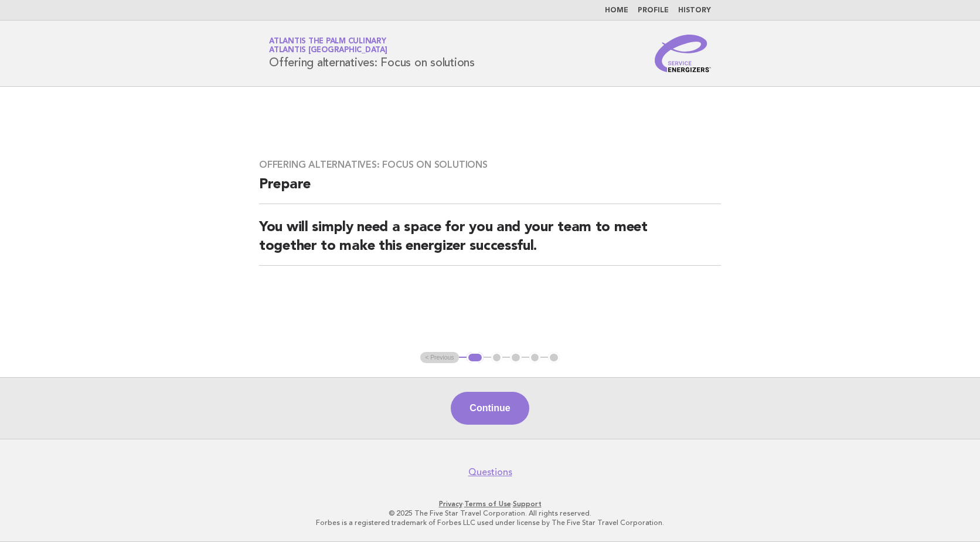 Image resolution: width=980 pixels, height=542 pixels. What do you see at coordinates (490, 408) in the screenshot?
I see `button: Continue` at bounding box center [490, 408].